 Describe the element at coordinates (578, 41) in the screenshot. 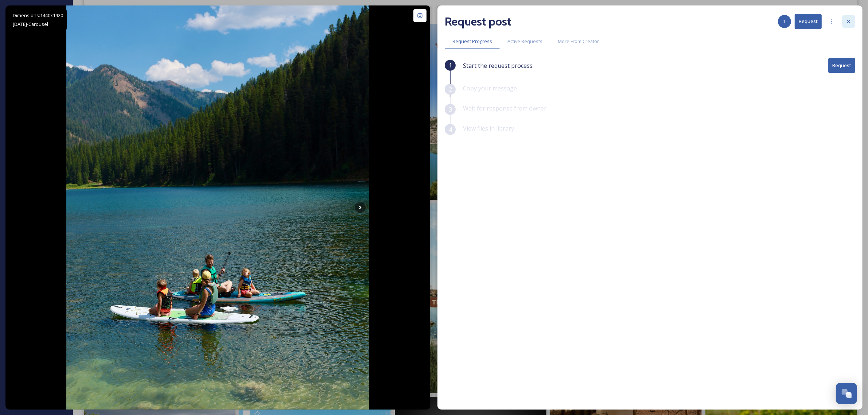

I see `span: More From Creator` at that location.